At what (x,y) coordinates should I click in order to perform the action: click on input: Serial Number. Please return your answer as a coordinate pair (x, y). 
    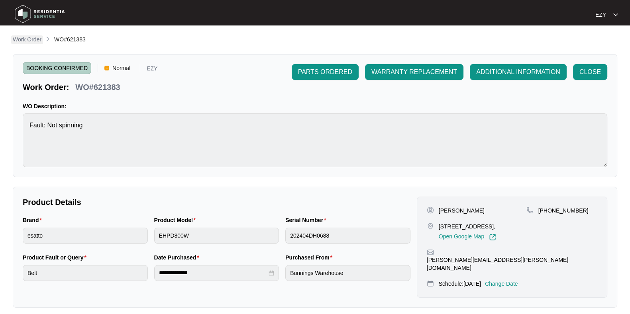
    Looking at the image, I should click on (348, 236).